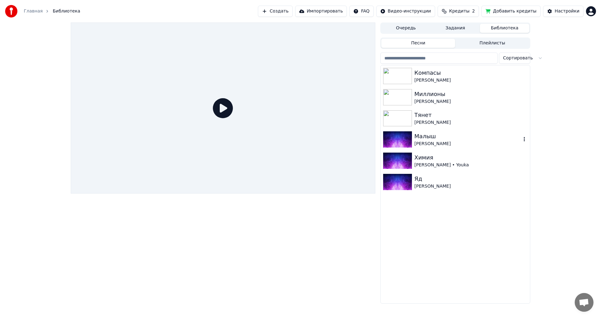 This screenshot has height=318, width=601. I want to click on button: Импортировать, so click(321, 11).